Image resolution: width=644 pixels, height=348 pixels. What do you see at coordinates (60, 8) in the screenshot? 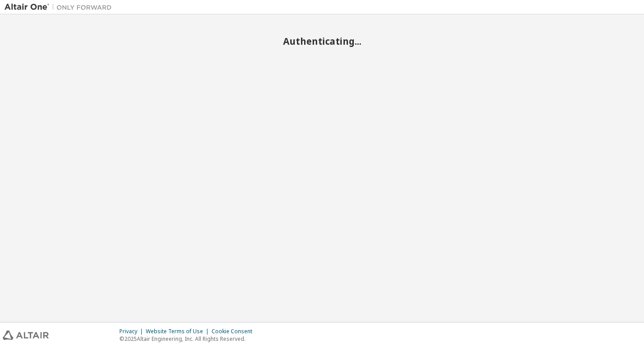
I see `img: Altair One` at bounding box center [60, 8].